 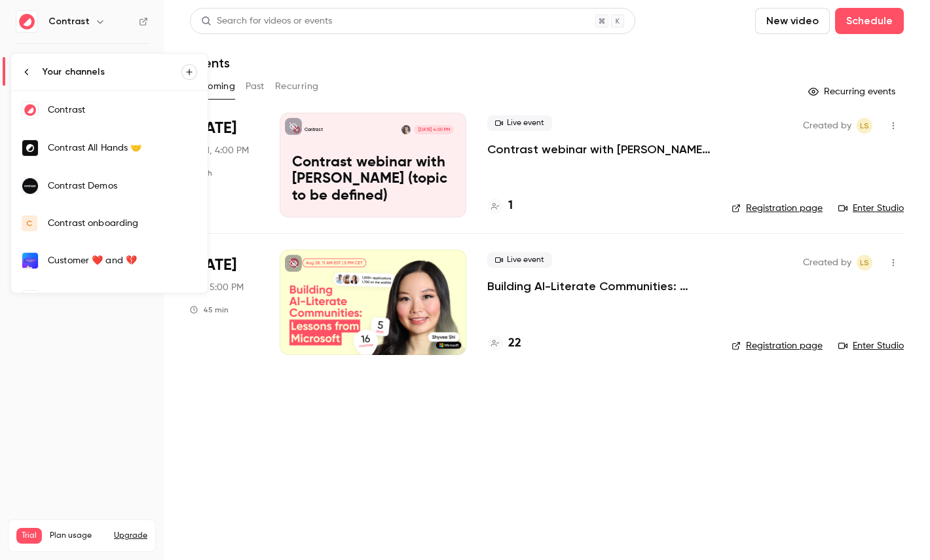 I want to click on img: Customer ❤️ and 💔, so click(x=30, y=261).